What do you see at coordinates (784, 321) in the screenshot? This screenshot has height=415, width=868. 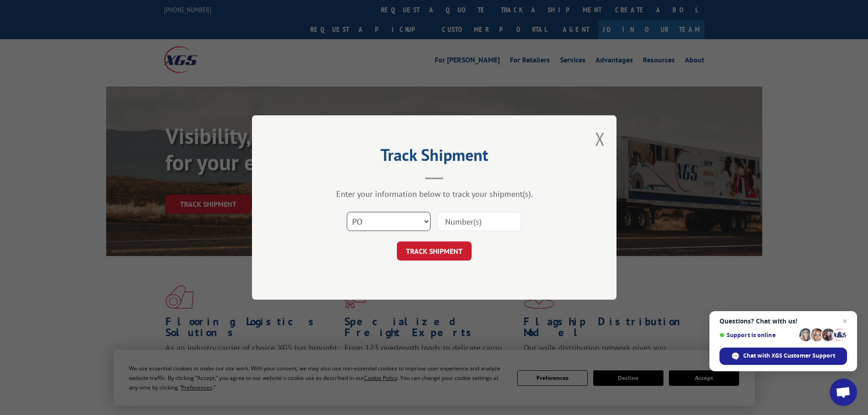 I see `span: Questions? Chat with us!` at bounding box center [784, 321].